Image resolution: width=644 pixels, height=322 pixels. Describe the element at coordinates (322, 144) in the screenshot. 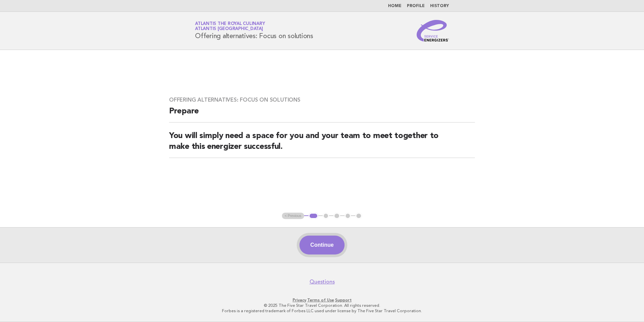

I see `h2: You will simply need a space for you and your team to meet together to make this energizer succes...` at that location.